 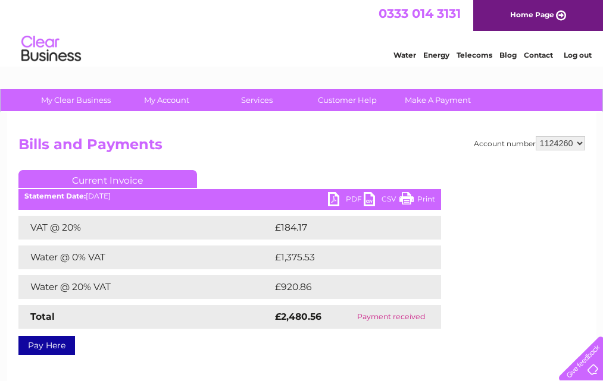 What do you see at coordinates (420, 13) in the screenshot?
I see `span: 0333 014 3131` at bounding box center [420, 13].